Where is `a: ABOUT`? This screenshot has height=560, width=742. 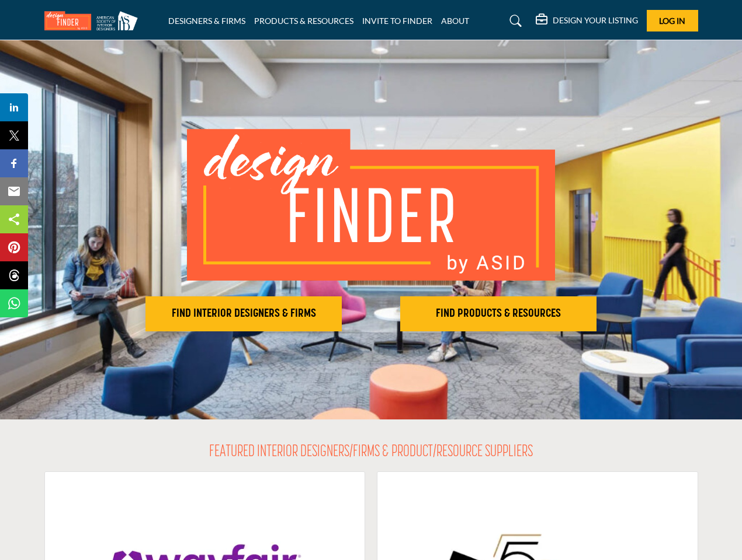
a: ABOUT is located at coordinates (455, 20).